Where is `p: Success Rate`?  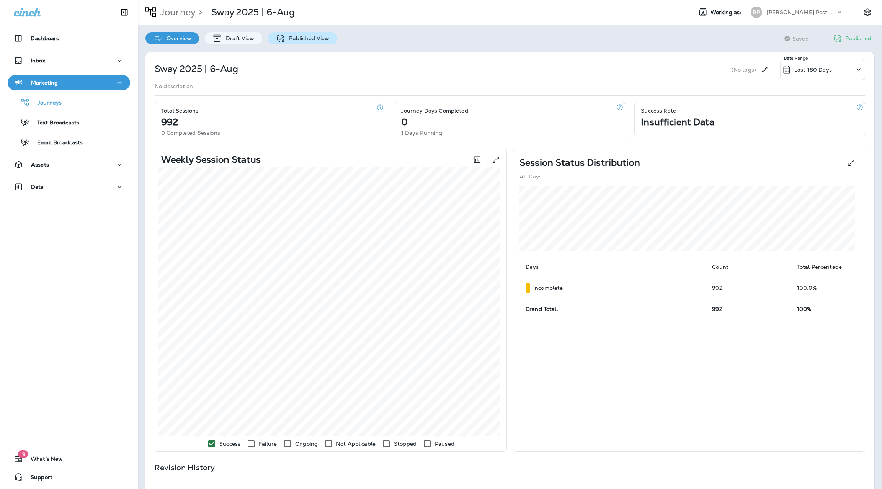 p: Success Rate is located at coordinates (658, 111).